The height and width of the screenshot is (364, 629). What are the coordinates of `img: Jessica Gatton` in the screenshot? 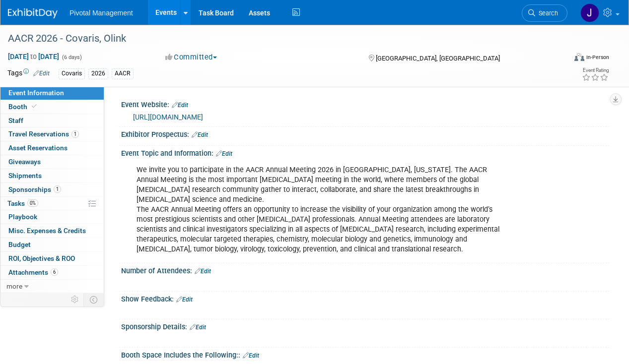 It's located at (589, 13).